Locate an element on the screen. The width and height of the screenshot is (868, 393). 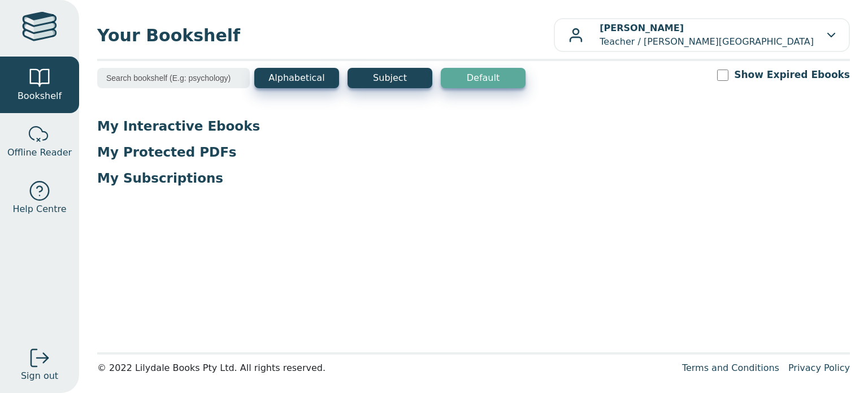
a: Privacy Policy is located at coordinates (819, 368).